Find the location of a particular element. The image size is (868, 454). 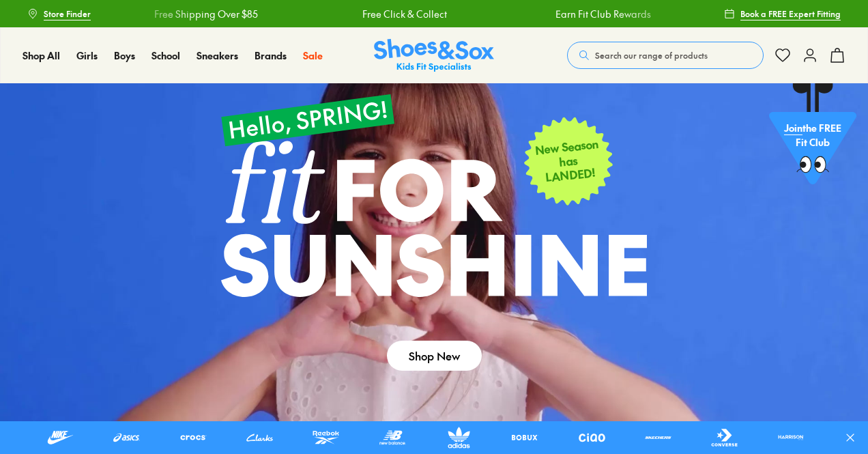

a: Book a FREE Expert Fitting is located at coordinates (782, 14).